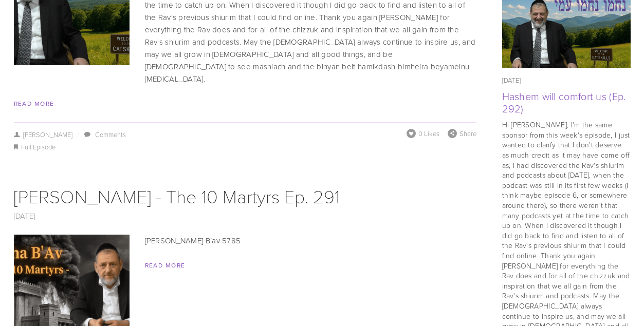 The width and height of the screenshot is (644, 326). Describe the element at coordinates (111, 135) in the screenshot. I see `a: Comments` at that location.